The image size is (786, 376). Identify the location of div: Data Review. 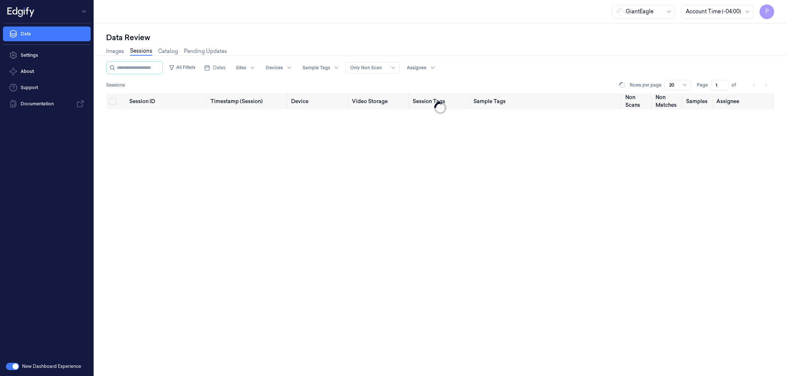
(440, 38).